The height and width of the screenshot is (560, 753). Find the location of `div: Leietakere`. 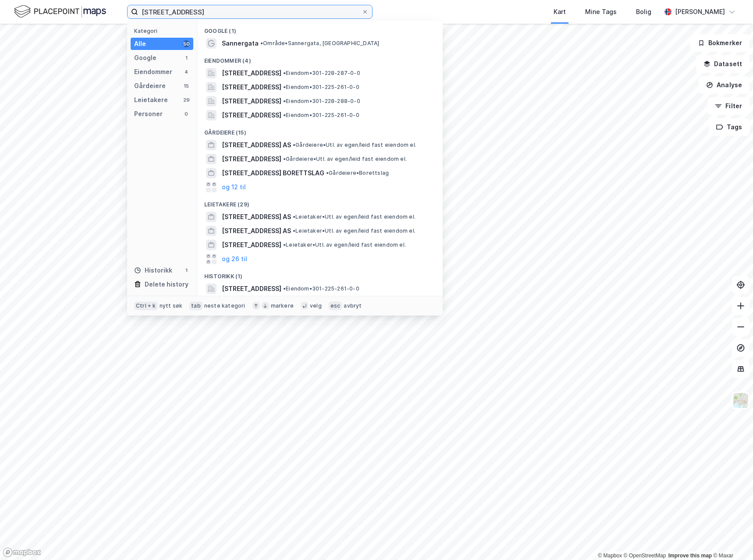

div: Leietakere is located at coordinates (151, 100).